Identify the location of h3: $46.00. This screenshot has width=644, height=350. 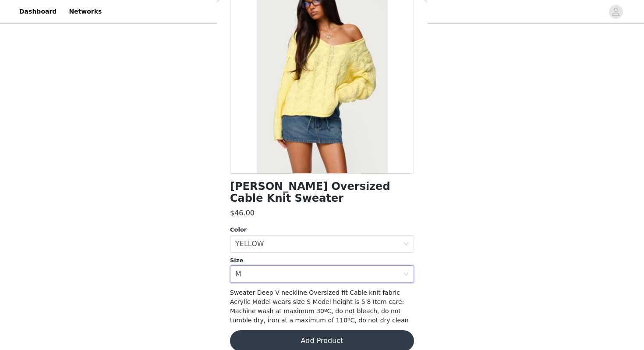
(243, 213).